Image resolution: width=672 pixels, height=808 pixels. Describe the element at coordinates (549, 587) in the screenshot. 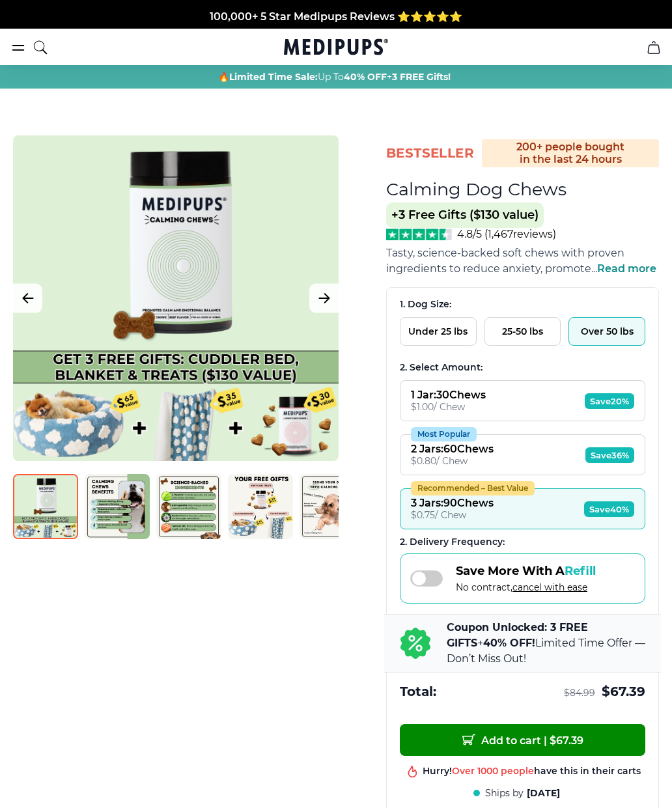

I see `span: cancel with ease` at that location.